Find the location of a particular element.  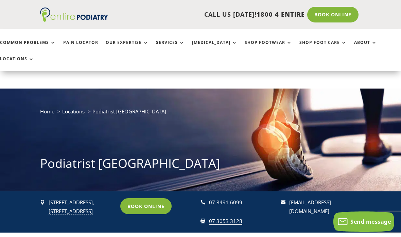

span: Locations is located at coordinates (73, 111).